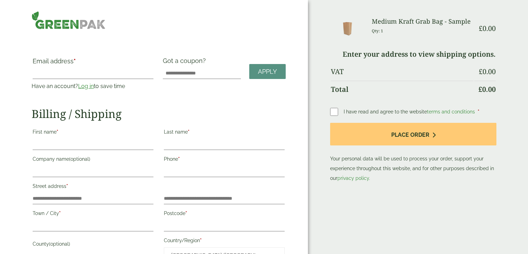 The image size is (528, 254). Describe the element at coordinates (159, 114) in the screenshot. I see `h2: Billing / Shipping` at that location.